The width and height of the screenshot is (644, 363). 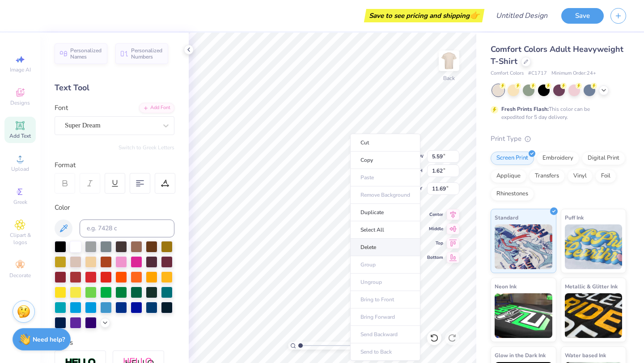 What do you see at coordinates (506, 217) in the screenshot?
I see `span: Standard` at bounding box center [506, 217].